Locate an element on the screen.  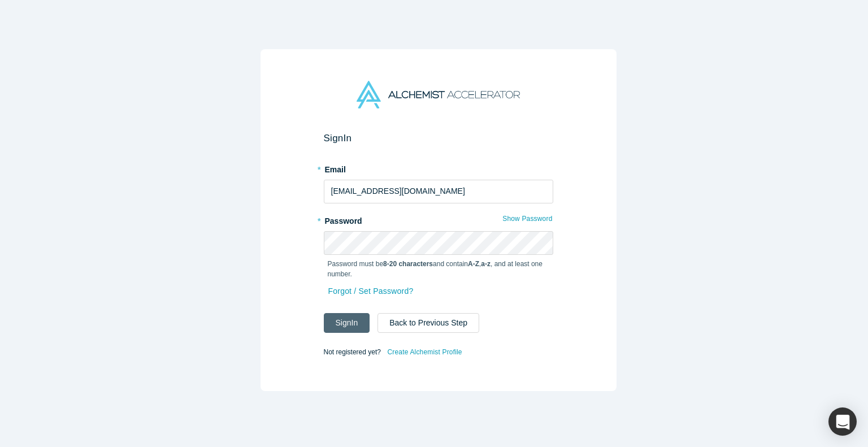
a: Forgot / Set Password? is located at coordinates (371, 290).